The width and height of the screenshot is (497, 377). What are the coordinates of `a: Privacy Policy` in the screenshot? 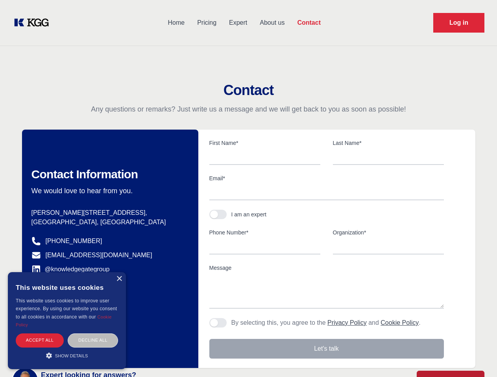 It's located at (347, 323).